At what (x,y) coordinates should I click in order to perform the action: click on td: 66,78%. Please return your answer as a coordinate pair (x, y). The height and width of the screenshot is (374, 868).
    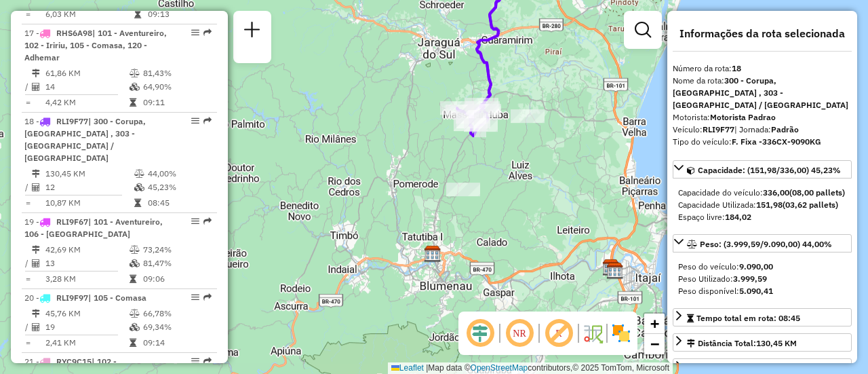
    Looking at the image, I should click on (176, 313).